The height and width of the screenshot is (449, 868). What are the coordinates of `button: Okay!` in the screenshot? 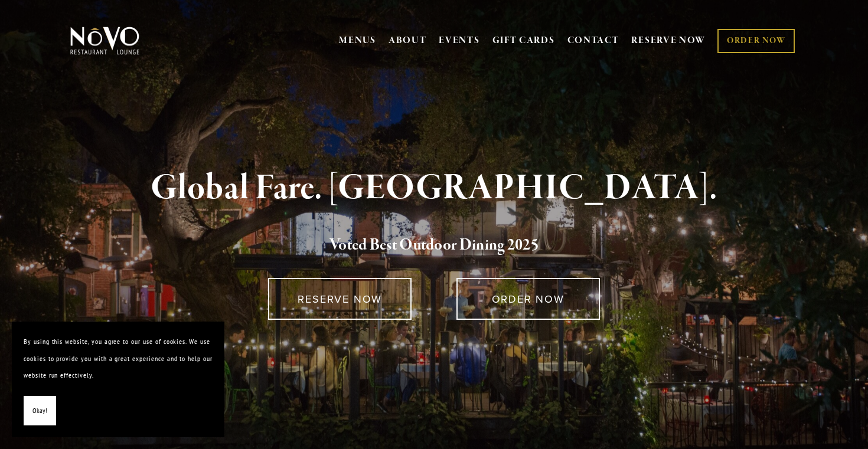 It's located at (40, 411).